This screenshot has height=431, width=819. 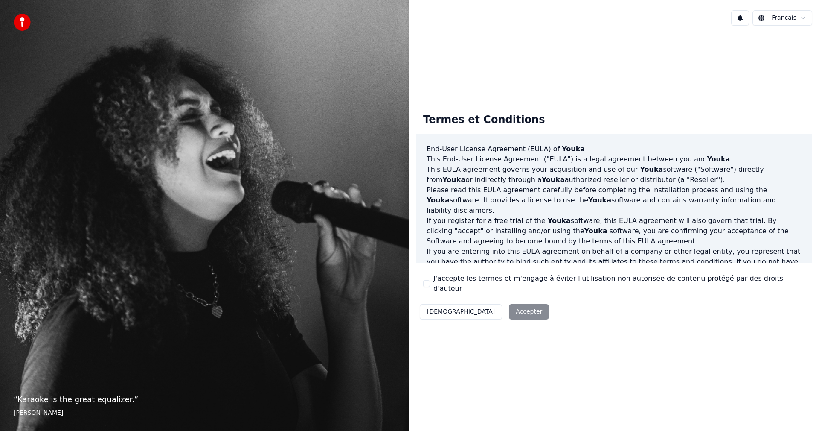 I want to click on p: If you are entering into this EULA agreement on behalf of a company or other legal entity, you re..., so click(x=615, y=267).